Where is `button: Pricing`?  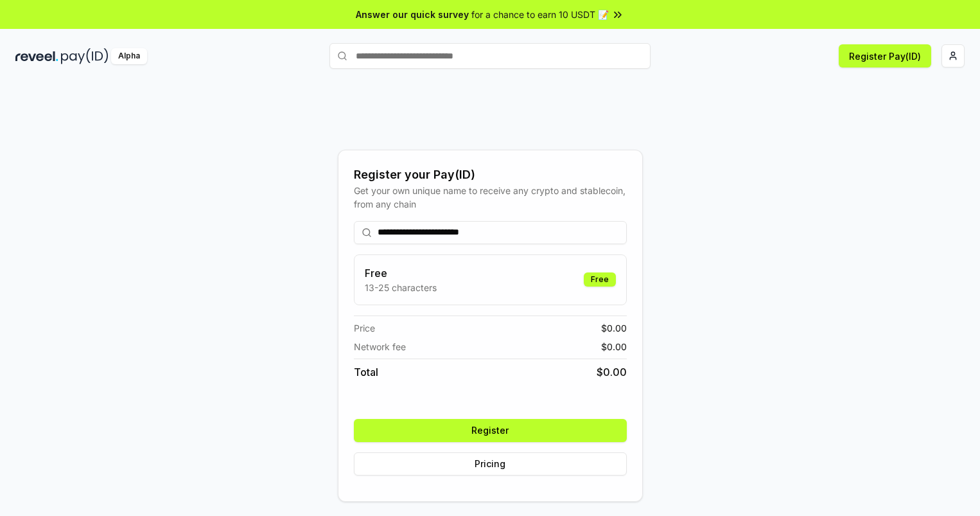 button: Pricing is located at coordinates (490, 464).